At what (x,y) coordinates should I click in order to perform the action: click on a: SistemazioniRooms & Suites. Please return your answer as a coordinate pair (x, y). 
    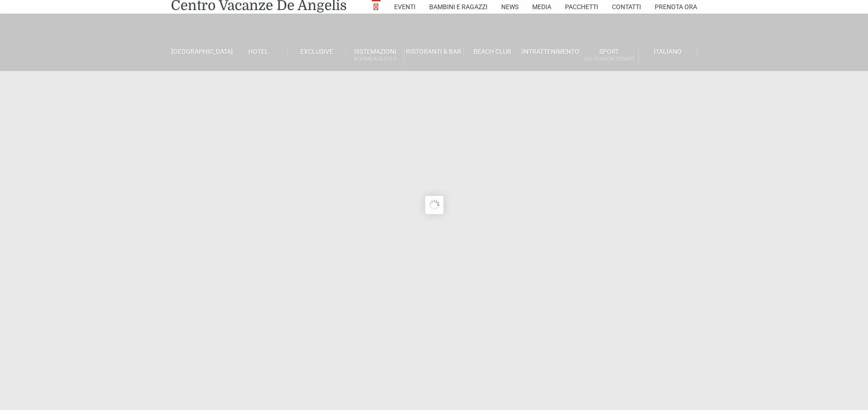
    Looking at the image, I should click on (375, 56).